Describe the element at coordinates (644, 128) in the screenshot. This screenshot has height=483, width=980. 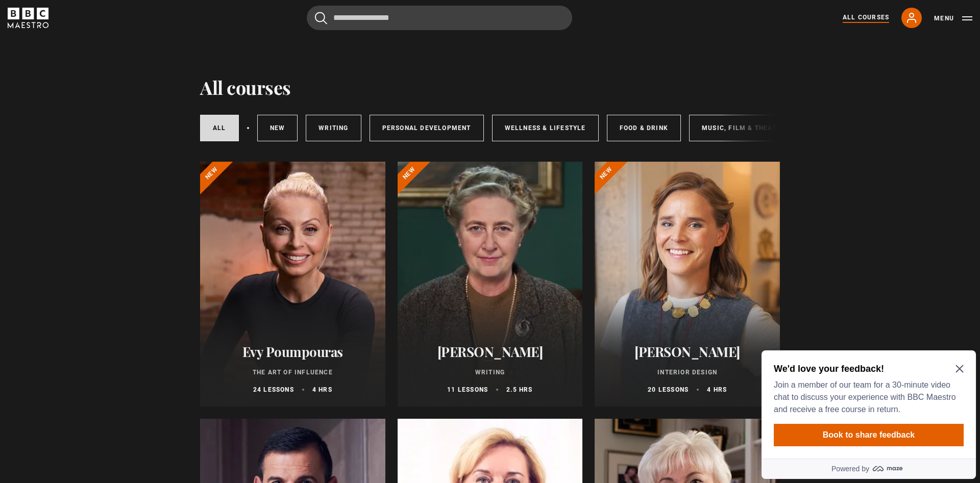
I see `a: Food & Drink` at that location.